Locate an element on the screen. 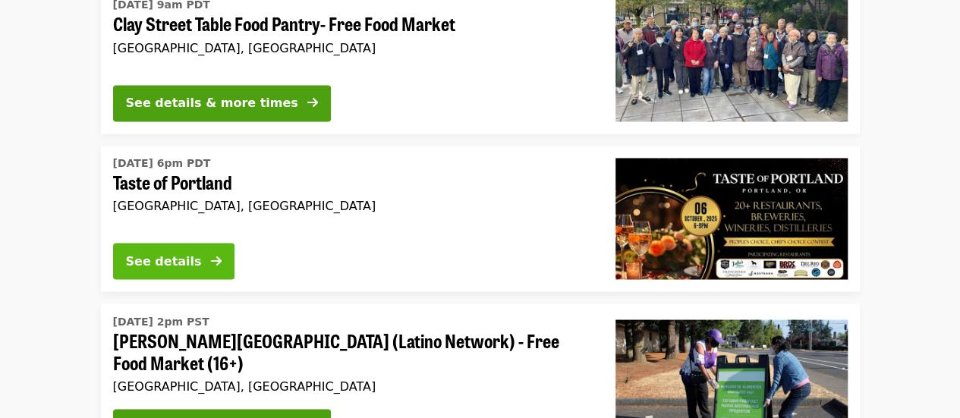 This screenshot has width=960, height=418. span: Clay Street Table Food Pantry- Free Food Market is located at coordinates (352, 24).